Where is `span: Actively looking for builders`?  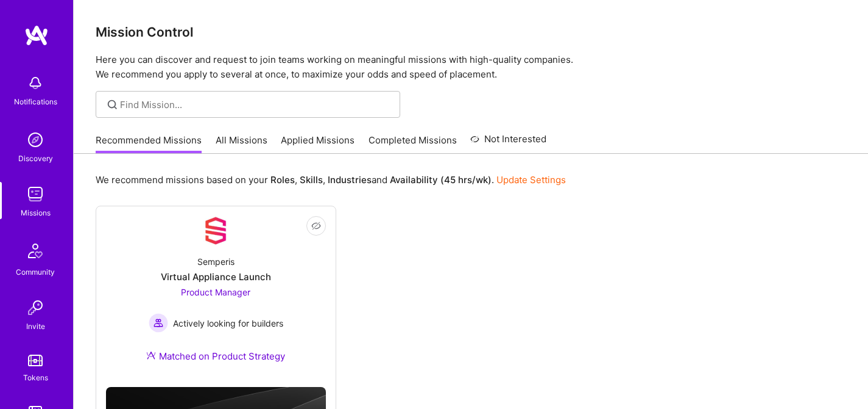 span: Actively looking for builders is located at coordinates (228, 323).